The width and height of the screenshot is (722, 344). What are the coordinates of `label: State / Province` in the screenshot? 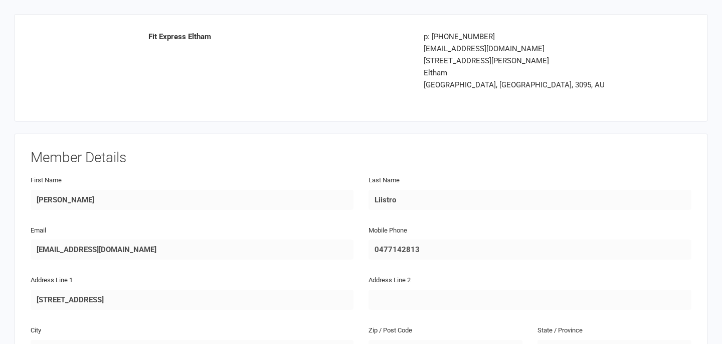 It's located at (560, 330).